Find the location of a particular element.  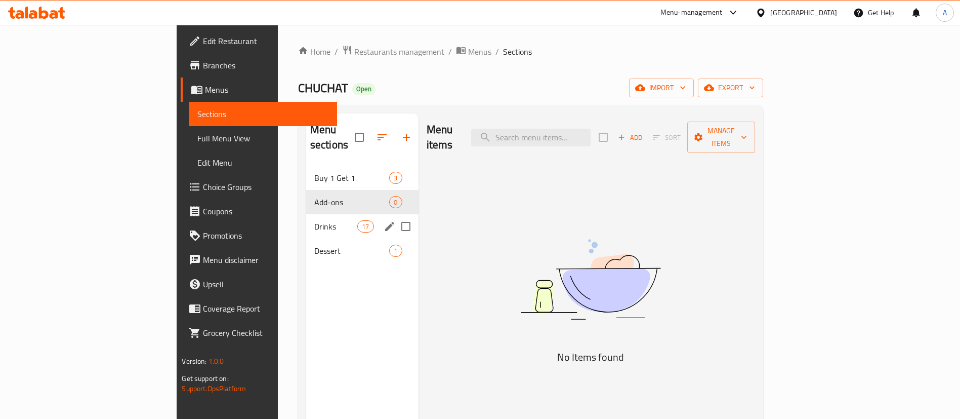

span: Promotions is located at coordinates (266, 235).